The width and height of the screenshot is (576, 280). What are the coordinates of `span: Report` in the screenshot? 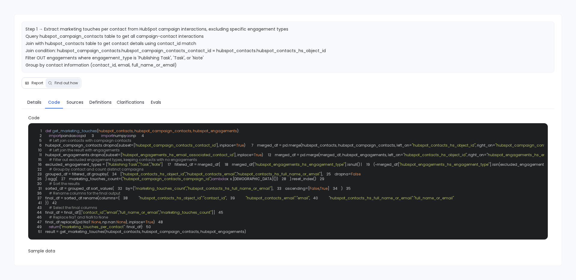 It's located at (37, 83).